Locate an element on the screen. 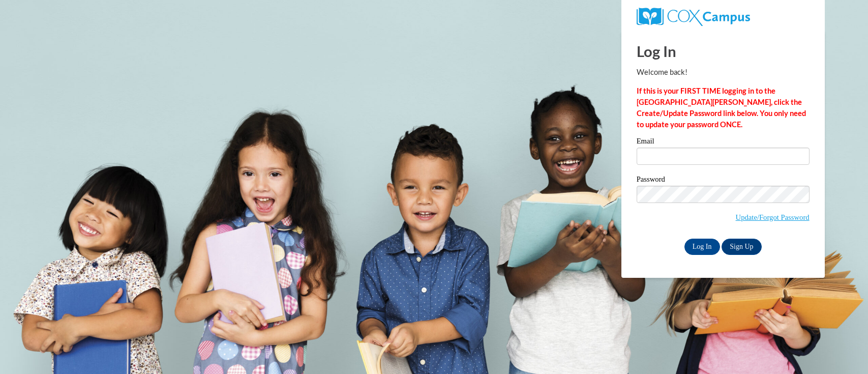 The height and width of the screenshot is (374, 868). a: COX Campus is located at coordinates (693, 15).